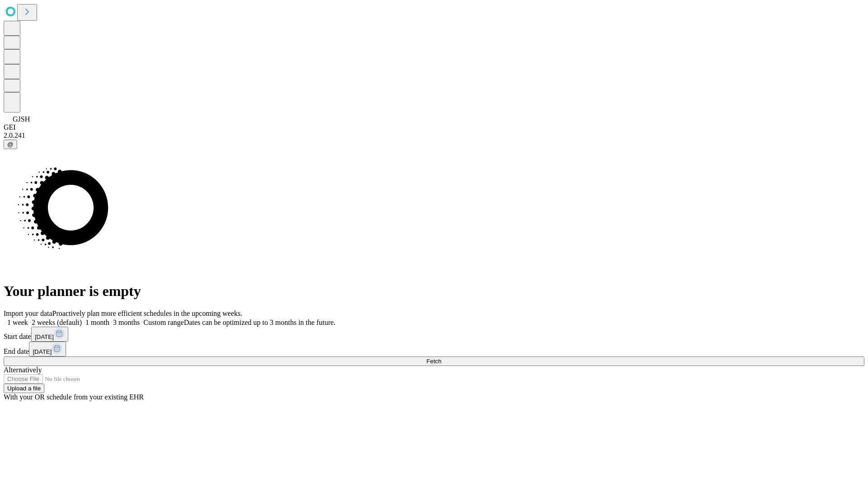 The height and width of the screenshot is (488, 868). Describe the element at coordinates (434, 136) in the screenshot. I see `div: 2.0.241` at that location.